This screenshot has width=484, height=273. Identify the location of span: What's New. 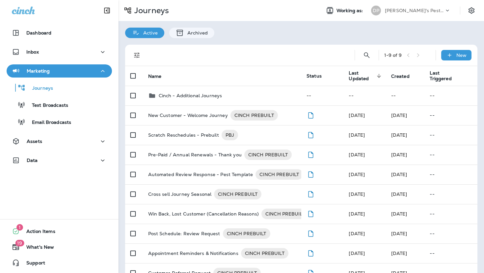
(37, 249).